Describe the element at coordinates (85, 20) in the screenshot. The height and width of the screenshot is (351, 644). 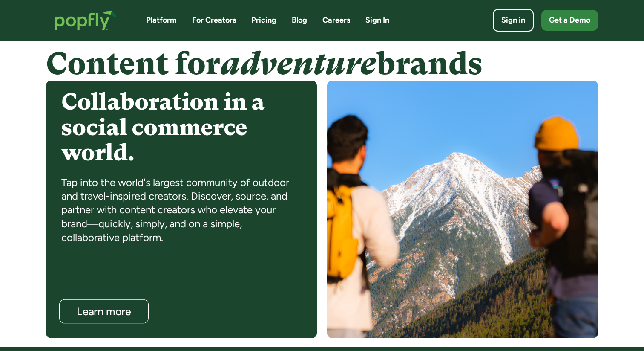
I see `a: home` at that location.